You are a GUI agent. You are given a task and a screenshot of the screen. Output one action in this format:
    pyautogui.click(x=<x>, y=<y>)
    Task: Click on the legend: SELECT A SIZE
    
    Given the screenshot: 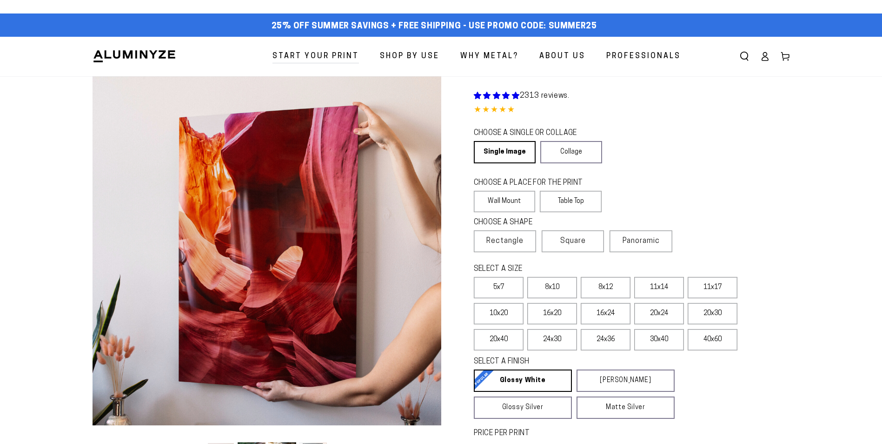 What is the action you would take?
    pyautogui.click(x=567, y=269)
    